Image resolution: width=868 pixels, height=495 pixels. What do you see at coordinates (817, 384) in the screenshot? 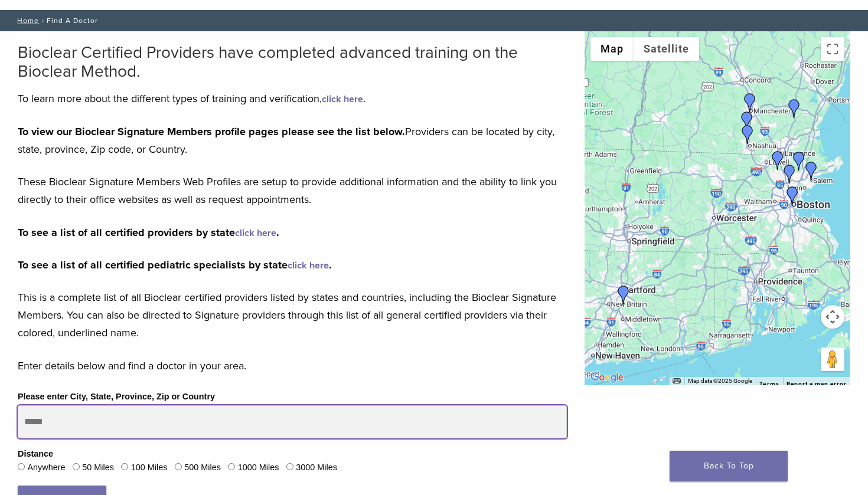
I see `a: Report a map error` at bounding box center [817, 384].